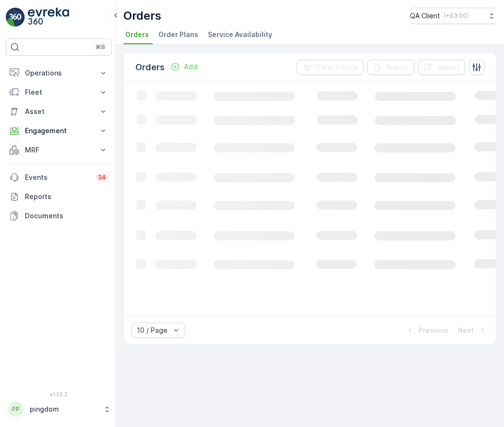  I want to click on p: Documents, so click(67, 215).